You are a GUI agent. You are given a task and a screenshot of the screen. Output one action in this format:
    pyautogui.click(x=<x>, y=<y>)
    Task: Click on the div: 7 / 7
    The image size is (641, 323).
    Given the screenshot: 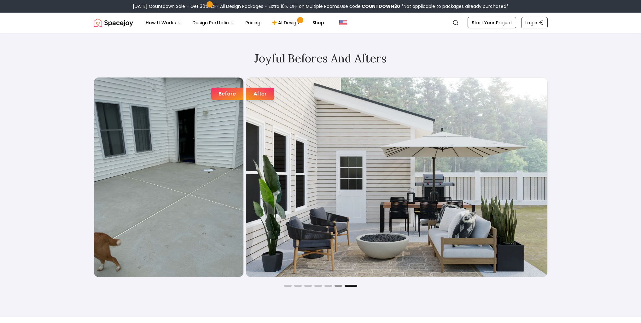 What is the action you would take?
    pyautogui.click(x=321, y=177)
    